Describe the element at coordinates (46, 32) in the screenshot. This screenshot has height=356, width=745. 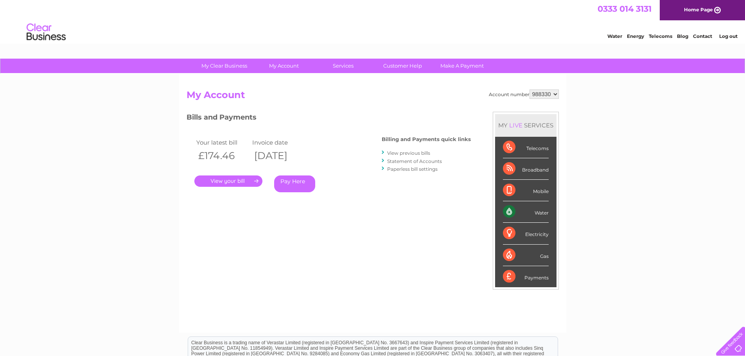
I see `img: logo.png` at that location.